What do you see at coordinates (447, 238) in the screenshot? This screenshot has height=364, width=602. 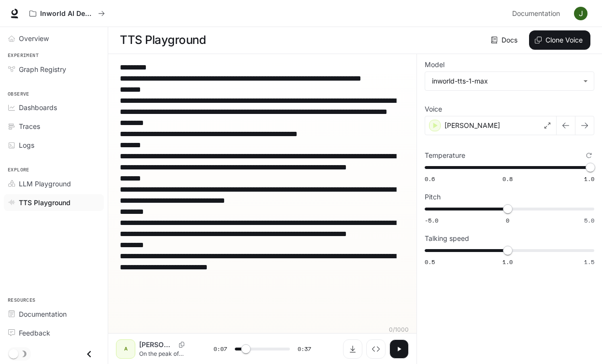 I see `p: Talking speed` at bounding box center [447, 238].